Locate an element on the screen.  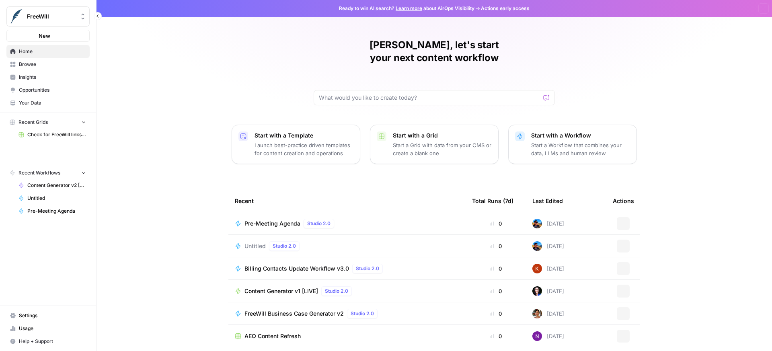
span: FreeWill Business Case Generator v2 is located at coordinates (294, 314).